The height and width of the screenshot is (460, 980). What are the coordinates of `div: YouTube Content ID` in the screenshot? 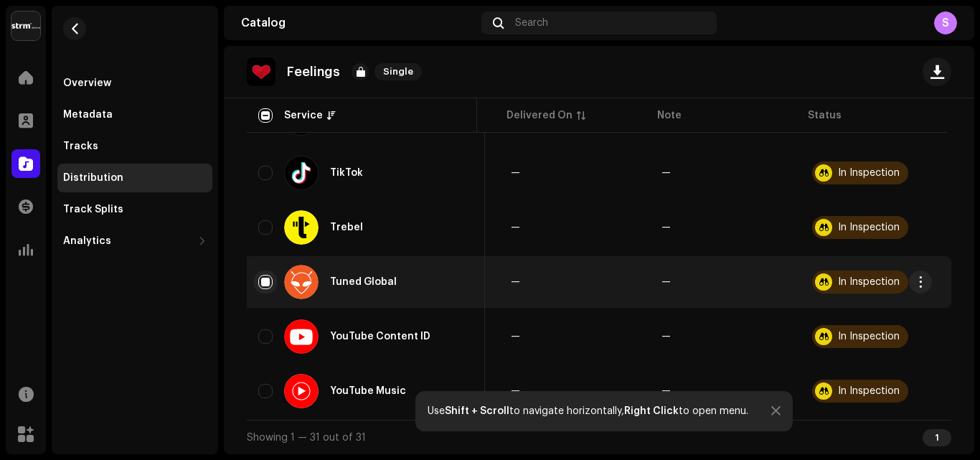 It's located at (381, 337).